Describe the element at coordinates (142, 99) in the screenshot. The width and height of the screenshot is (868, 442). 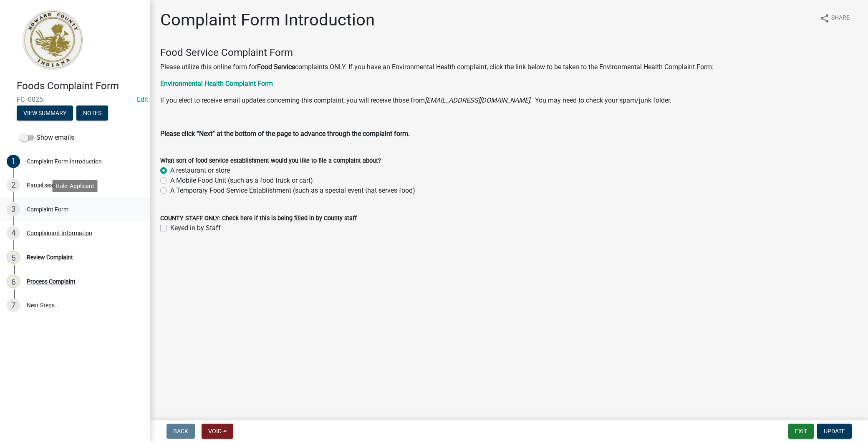
I see `wm-modal-confirm: Edit Application Number` at that location.